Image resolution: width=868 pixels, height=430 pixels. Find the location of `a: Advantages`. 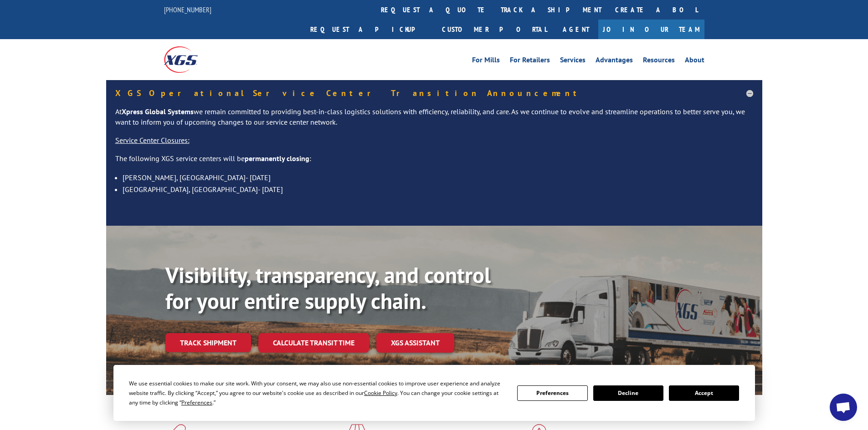

a: Advantages is located at coordinates (615, 62).